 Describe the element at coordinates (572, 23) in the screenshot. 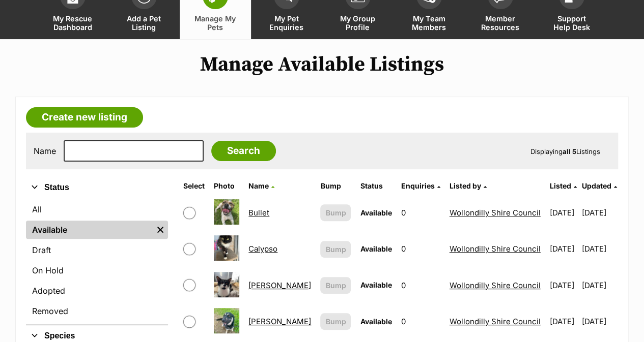

I see `span: Support Help Desk` at that location.